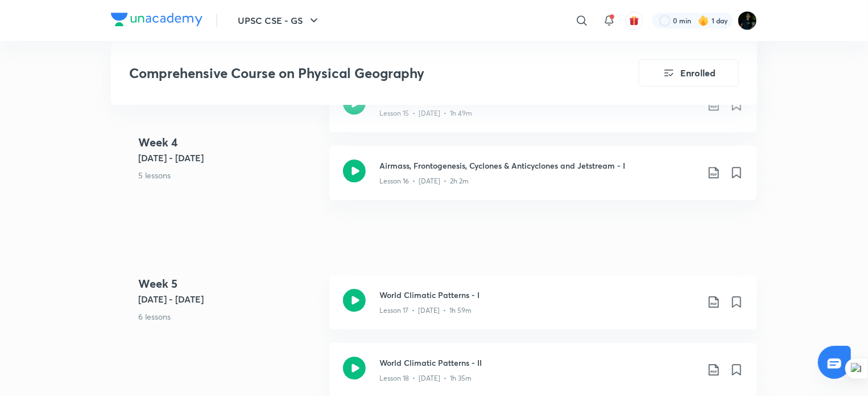 The height and width of the screenshot is (396, 868). I want to click on h3: Airmass, Frontogenesis, Cyclones & Anticyclones and Jetstream - I, so click(539, 165).